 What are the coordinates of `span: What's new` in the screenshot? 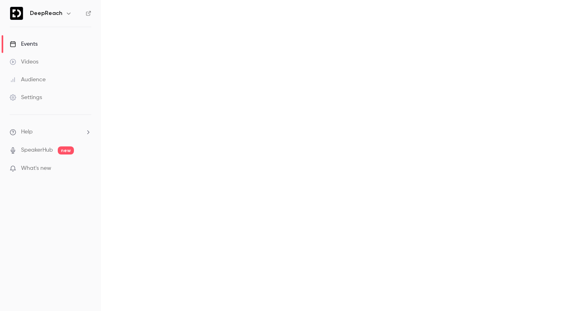 It's located at (36, 168).